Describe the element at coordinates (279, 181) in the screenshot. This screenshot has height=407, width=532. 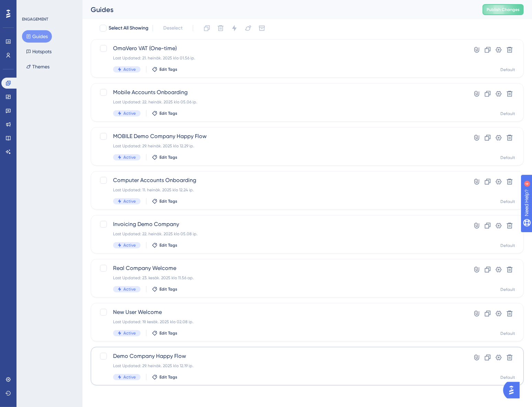
I see `span: Computer Accounts Onboarding` at that location.